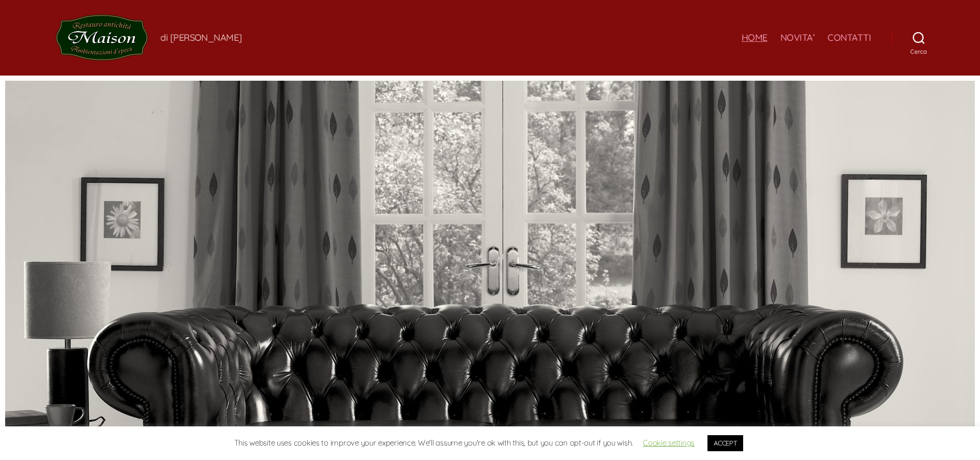 The height and width of the screenshot is (460, 980). Describe the element at coordinates (102, 38) in the screenshot. I see `img: MAISON` at that location.